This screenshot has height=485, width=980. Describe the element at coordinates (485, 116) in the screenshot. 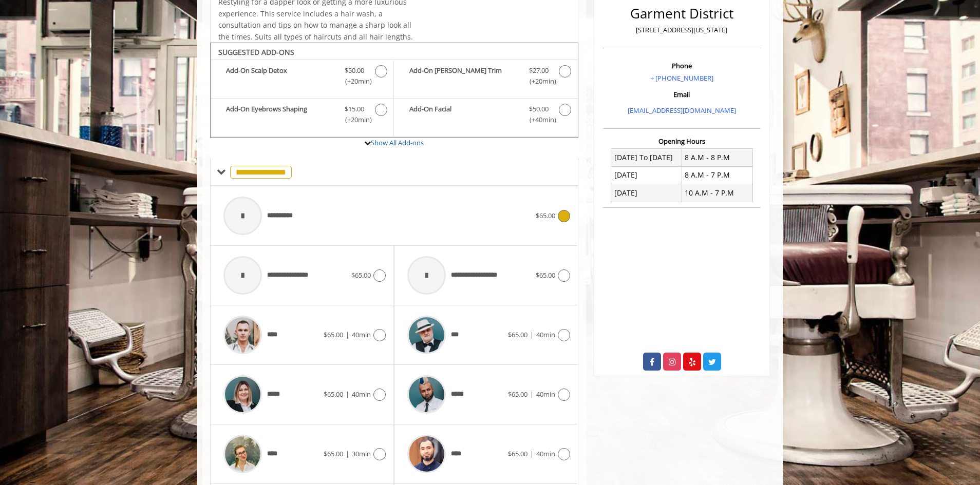

I see `label: Add-On Facial` at that location.